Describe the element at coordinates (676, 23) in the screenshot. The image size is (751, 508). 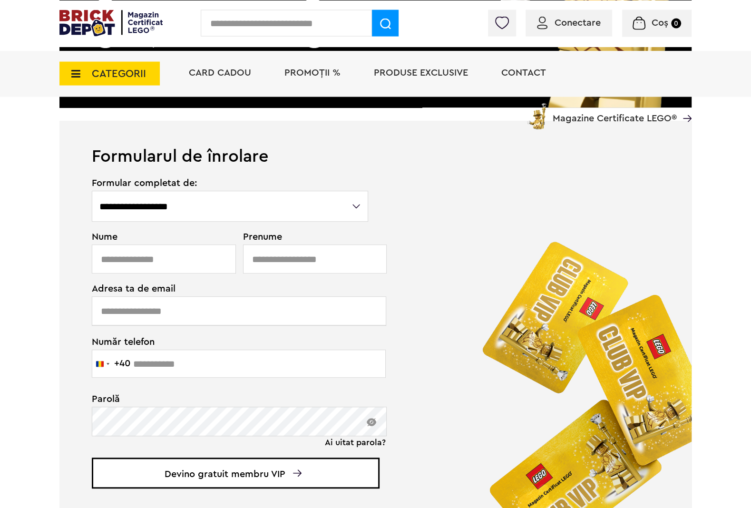
I see `small: 0` at that location.